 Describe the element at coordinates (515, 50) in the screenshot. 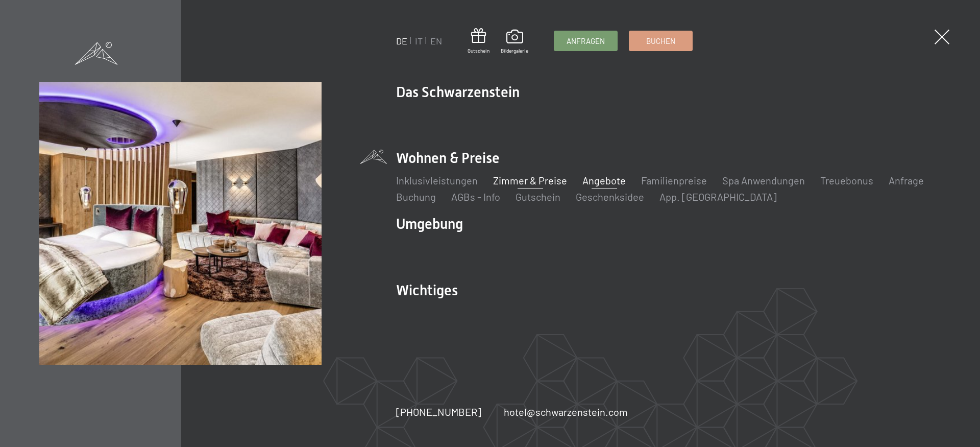

I see `span: Bildergalerie` at that location.